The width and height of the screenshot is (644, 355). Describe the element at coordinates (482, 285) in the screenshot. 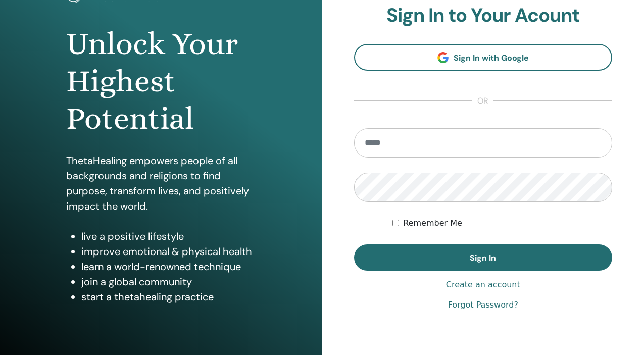

I see `a: Create an account` at that location.